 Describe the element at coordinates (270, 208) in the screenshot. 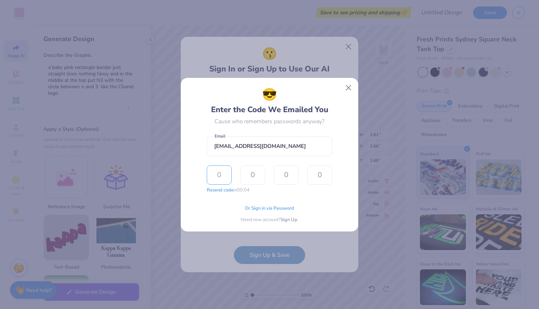

I see `span: Or Sign in via Password` at that location.